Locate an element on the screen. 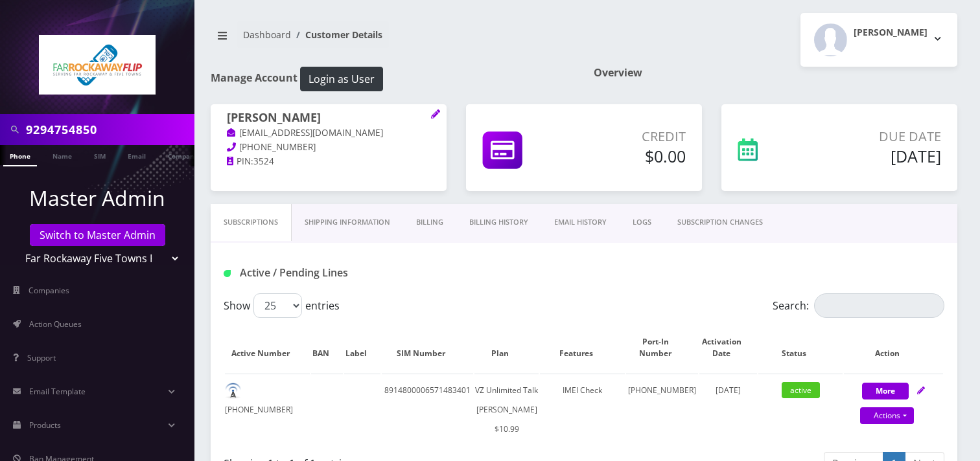  button: Switch to Master Admin is located at coordinates (97, 235).